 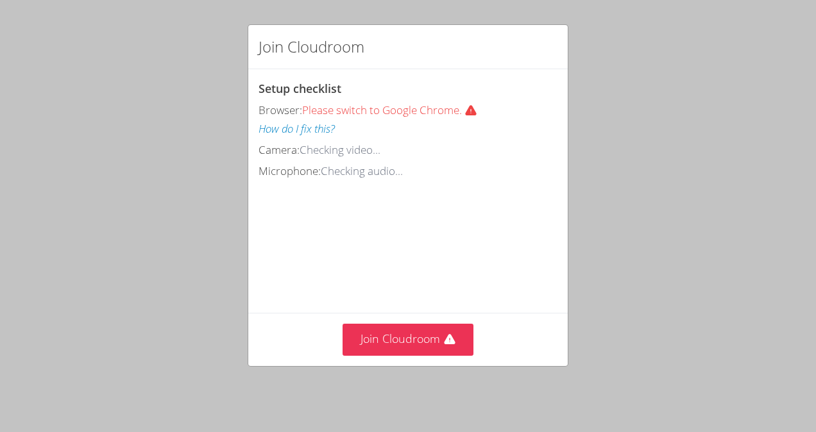 What do you see at coordinates (392, 110) in the screenshot?
I see `span: Please switch to Google Chrome.` at bounding box center [392, 110].